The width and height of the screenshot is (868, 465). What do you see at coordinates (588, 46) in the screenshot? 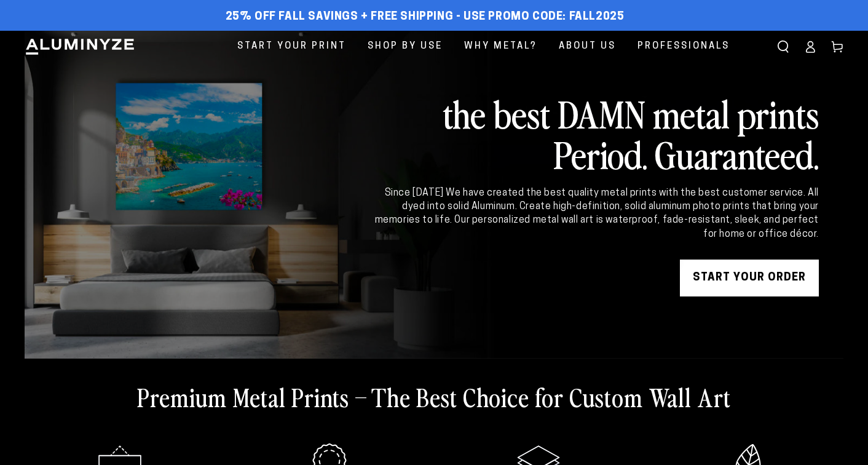
I see `a: About Us` at bounding box center [588, 46].